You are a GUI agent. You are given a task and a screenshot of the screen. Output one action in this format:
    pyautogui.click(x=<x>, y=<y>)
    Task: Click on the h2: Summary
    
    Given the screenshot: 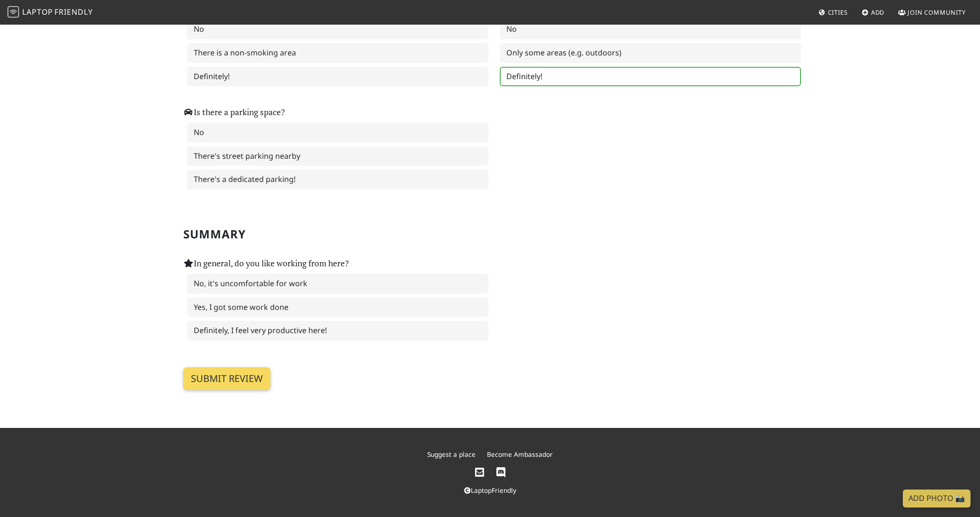 What is the action you would take?
    pyautogui.click(x=490, y=234)
    